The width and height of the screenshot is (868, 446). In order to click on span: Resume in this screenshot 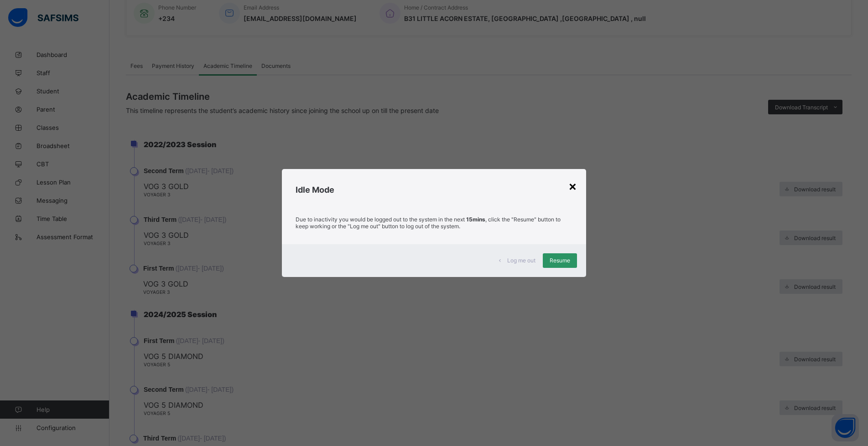, I will do `click(559, 260)`.